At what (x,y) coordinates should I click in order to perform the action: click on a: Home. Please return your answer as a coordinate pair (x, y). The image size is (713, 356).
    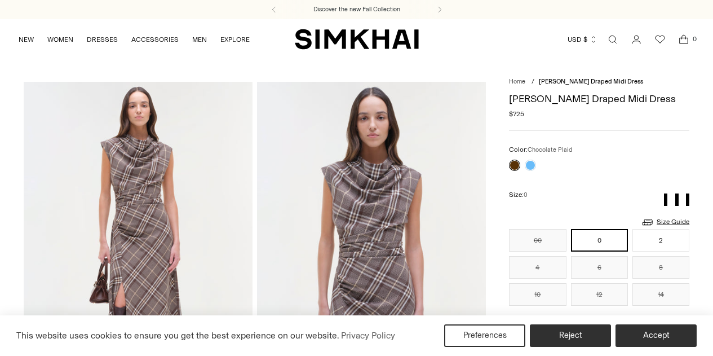
    Looking at the image, I should click on (517, 81).